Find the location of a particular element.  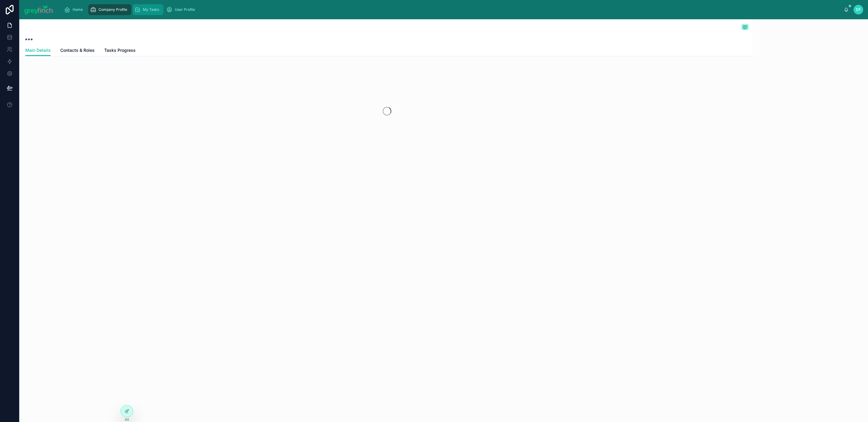

a: Home is located at coordinates (75, 10).